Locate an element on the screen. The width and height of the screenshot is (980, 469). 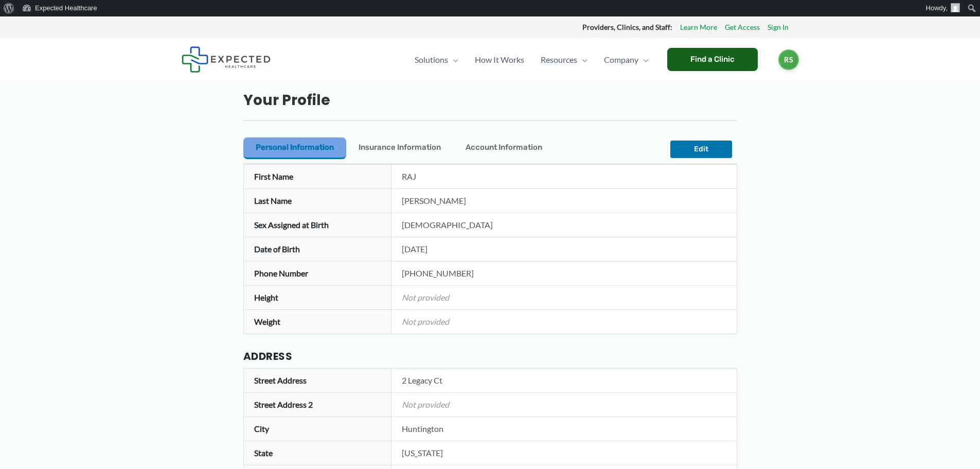
button: Edit is located at coordinates (701, 149).